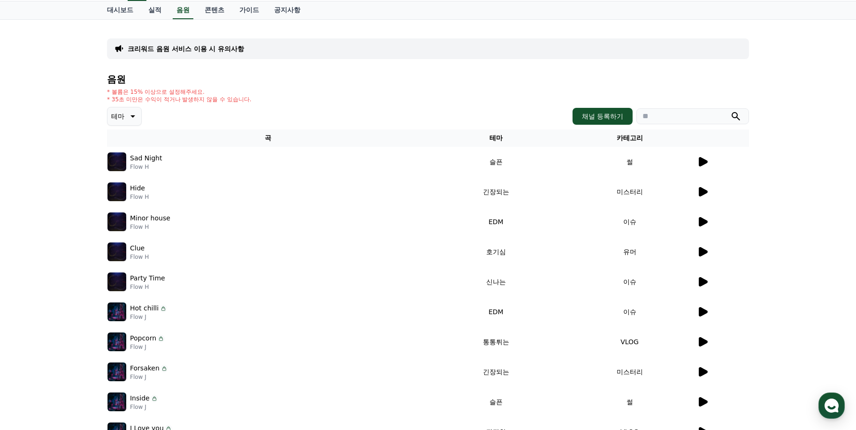 This screenshot has width=856, height=430. Describe the element at coordinates (183, 10) in the screenshot. I see `a: 음원` at that location.